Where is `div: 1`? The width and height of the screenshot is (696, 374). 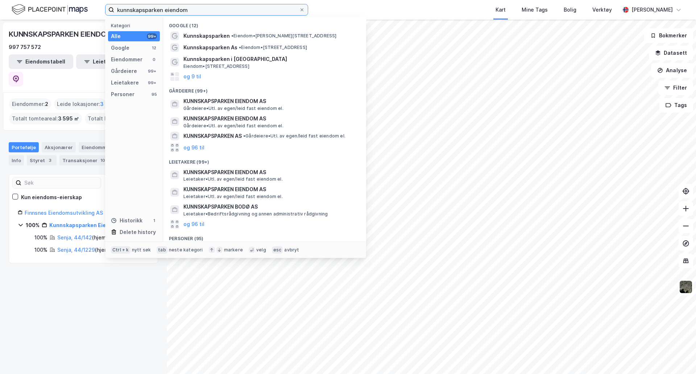 div: 1 is located at coordinates (154, 221).